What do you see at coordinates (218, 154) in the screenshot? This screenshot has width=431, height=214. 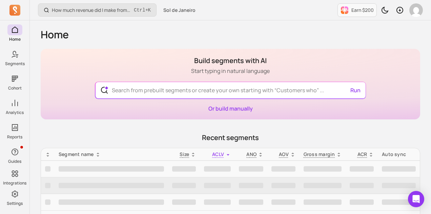 I see `span: ACLV` at bounding box center [218, 154].